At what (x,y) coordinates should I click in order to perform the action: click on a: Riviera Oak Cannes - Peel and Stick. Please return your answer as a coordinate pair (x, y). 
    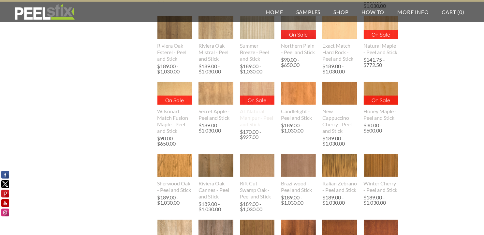
    Looking at the image, I should click on (216, 177).